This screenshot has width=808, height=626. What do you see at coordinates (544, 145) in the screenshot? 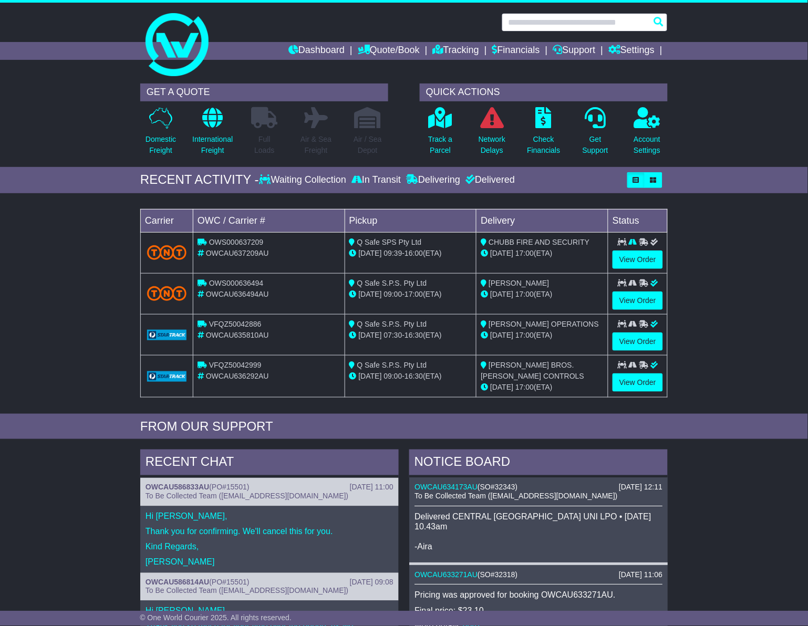
I see `p: Check Financials` at bounding box center [544, 145].